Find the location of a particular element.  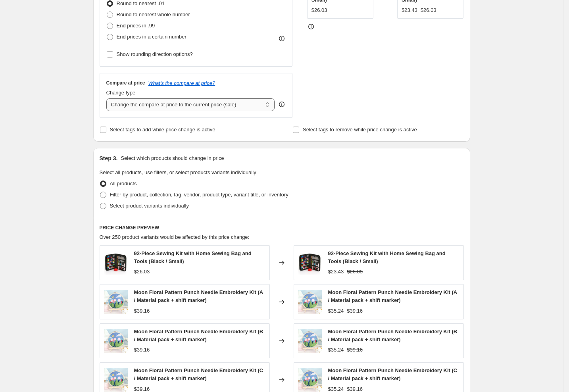

div: help is located at coordinates (281, 104).